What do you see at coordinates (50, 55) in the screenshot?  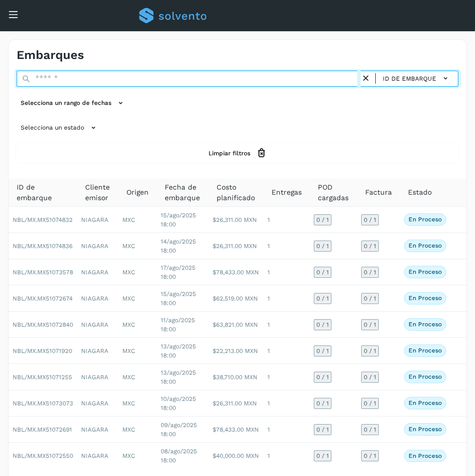 I see `h4: Embarques` at bounding box center [50, 55].